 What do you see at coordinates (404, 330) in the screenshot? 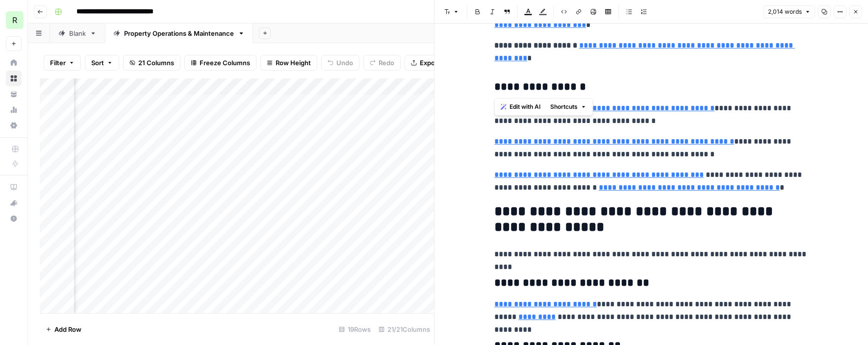
I see `div: 21/21 Columns` at bounding box center [404, 330].